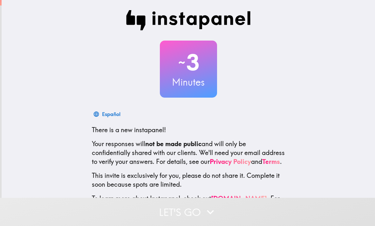 The image size is (375, 226). I want to click on button: Español, so click(107, 114).